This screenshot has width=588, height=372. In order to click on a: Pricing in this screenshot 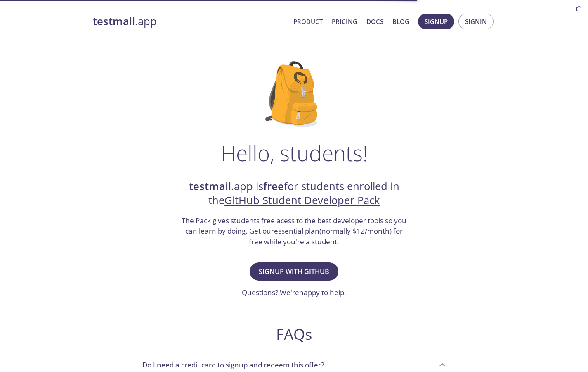, I will do `click(344, 21)`.